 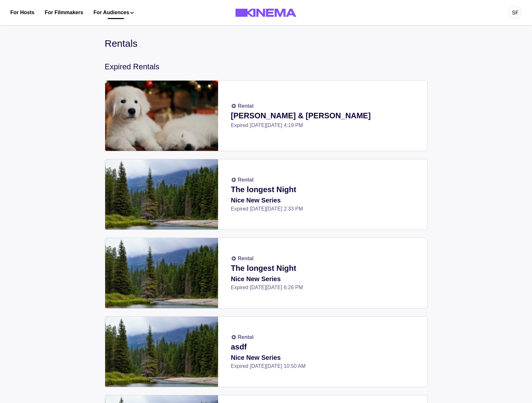 I want to click on a: For Filmmakers, so click(x=64, y=13).